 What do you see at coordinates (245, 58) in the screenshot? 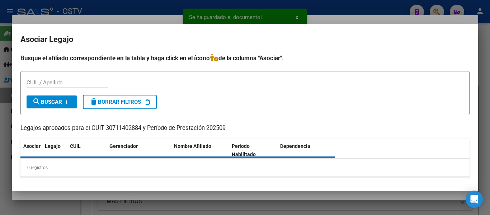
I see `h4: Busque el afiliado correspondiente en la tabla y haga click en el ícono de la columna "Asociar".` at bounding box center [245, 58].